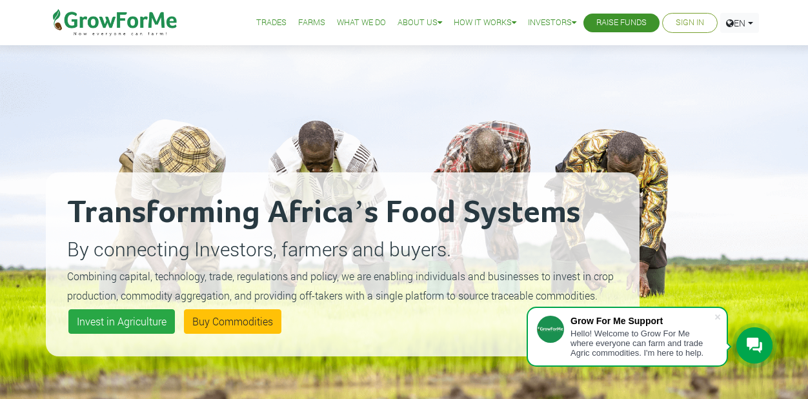  I want to click on a: EN, so click(739, 23).